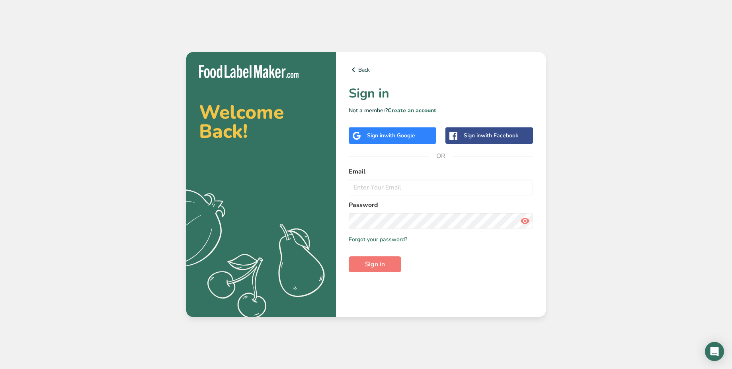 Image resolution: width=732 pixels, height=369 pixels. Describe the element at coordinates (441, 172) in the screenshot. I see `label: Email` at that location.